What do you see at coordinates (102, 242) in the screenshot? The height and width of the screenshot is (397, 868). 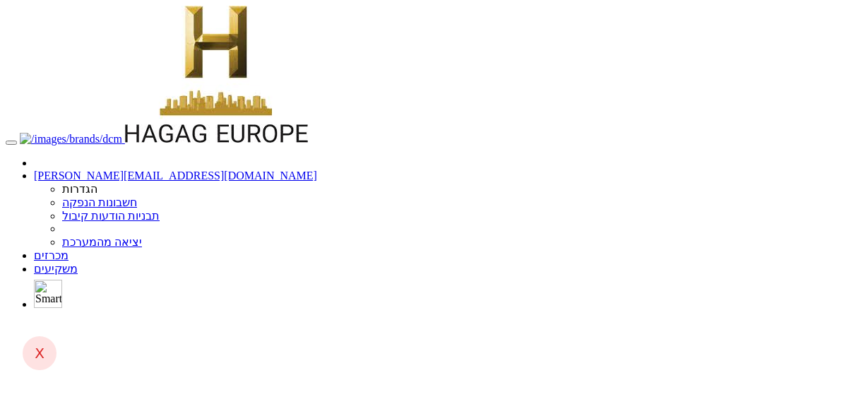 I see `a: יציאה מהמערכת` at bounding box center [102, 242].